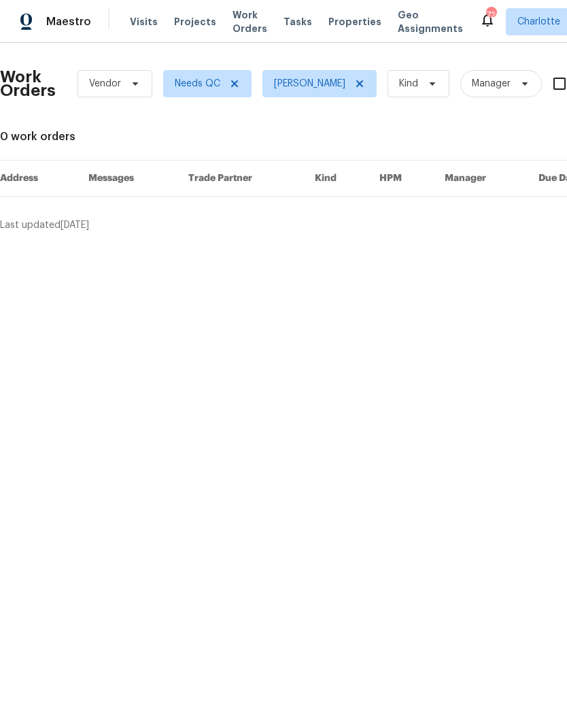  Describe the element at coordinates (250, 22) in the screenshot. I see `span: Work Orders` at that location.